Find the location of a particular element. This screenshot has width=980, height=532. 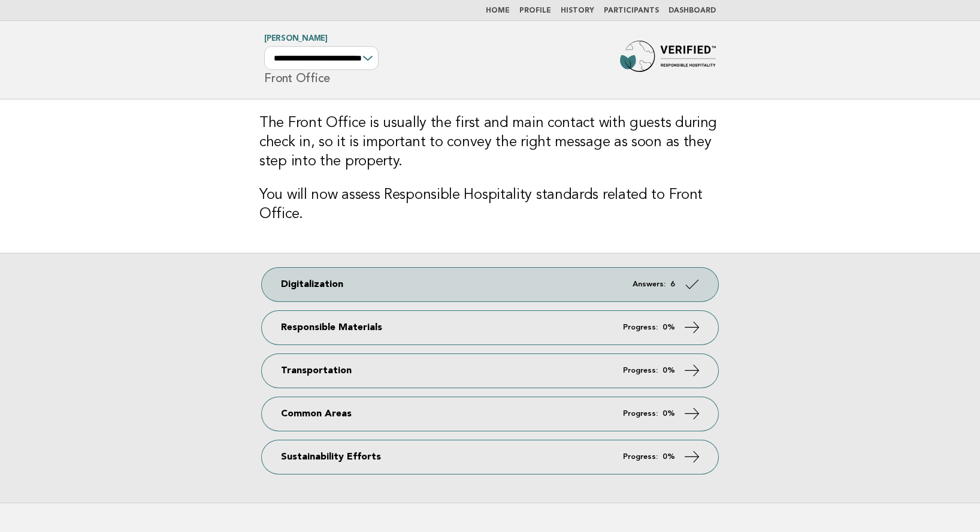

strong: 6 is located at coordinates (673, 284).